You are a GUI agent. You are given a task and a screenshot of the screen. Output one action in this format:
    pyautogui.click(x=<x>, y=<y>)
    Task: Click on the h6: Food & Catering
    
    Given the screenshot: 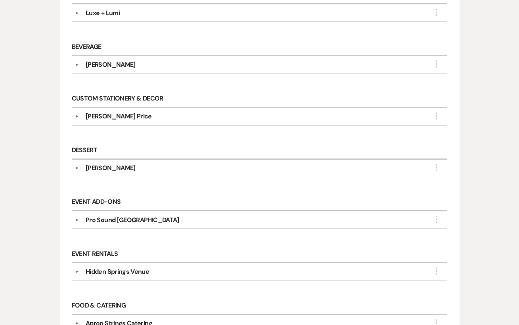 What is the action you would take?
    pyautogui.click(x=260, y=306)
    